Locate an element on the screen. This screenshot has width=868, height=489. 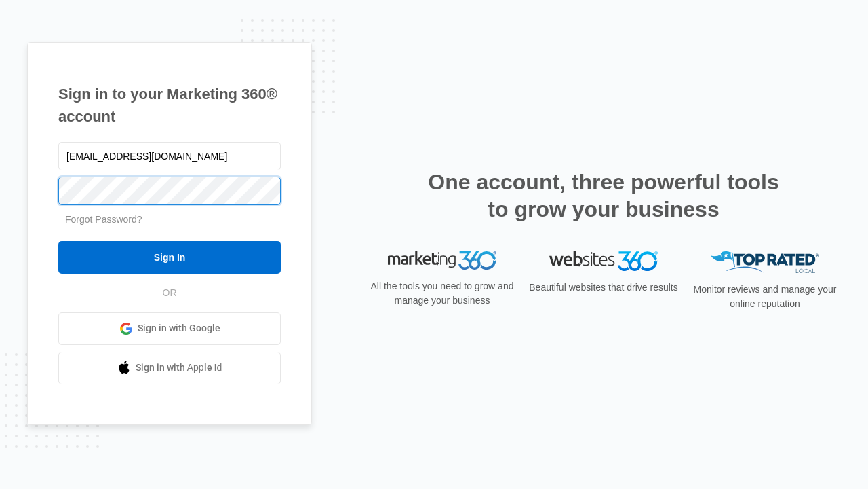
span: Sign in with Apple Id is located at coordinates (179, 367).